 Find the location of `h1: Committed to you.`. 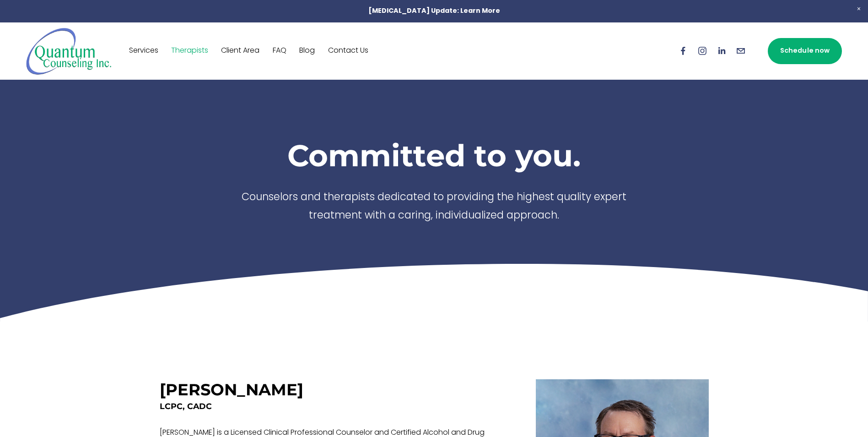

h1: Committed to you. is located at coordinates (435, 155).